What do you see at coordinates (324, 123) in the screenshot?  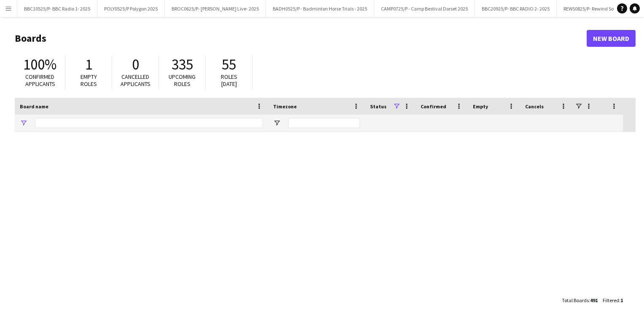 I see `input: Timezone Filter Input` at bounding box center [324, 123].